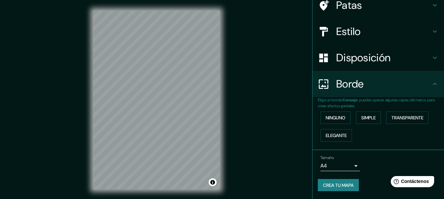 The height and width of the screenshot is (199, 444). What do you see at coordinates (327, 158) in the screenshot?
I see `font: Tamaño` at bounding box center [327, 158].